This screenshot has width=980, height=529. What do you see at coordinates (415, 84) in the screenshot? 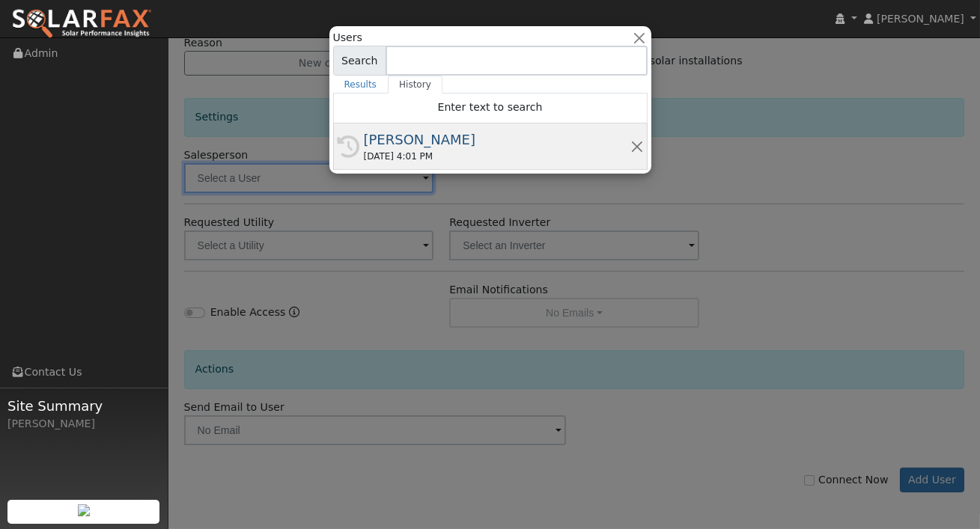
I see `a: History` at bounding box center [415, 84].